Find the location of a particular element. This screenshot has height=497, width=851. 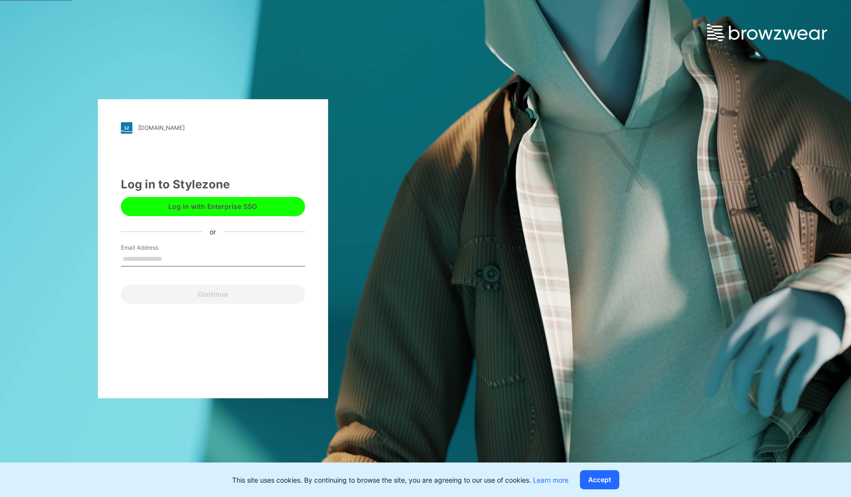

div: or is located at coordinates (212, 232).